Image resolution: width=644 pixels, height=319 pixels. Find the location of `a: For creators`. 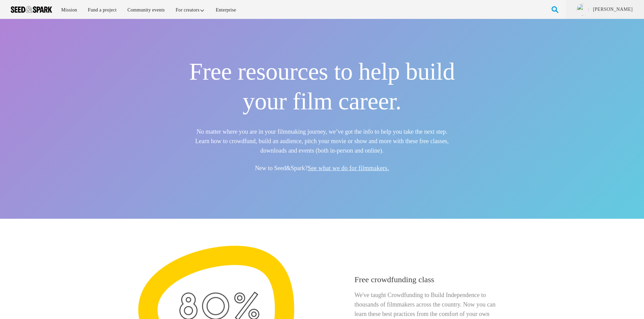

a: For creators is located at coordinates (190, 10).